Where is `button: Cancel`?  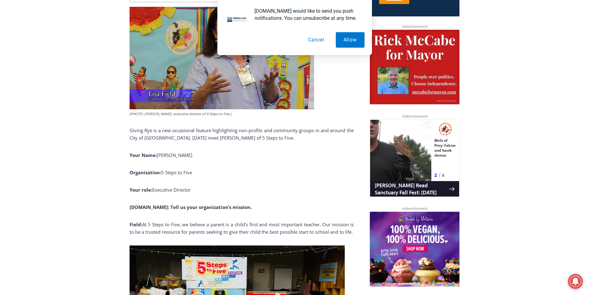
button: Cancel is located at coordinates (316, 40).